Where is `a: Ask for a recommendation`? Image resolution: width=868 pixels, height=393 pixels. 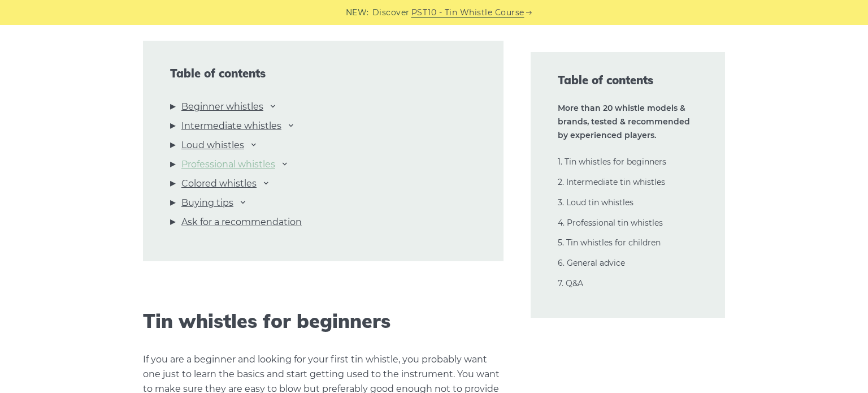 a: Ask for a recommendation is located at coordinates (242, 223).